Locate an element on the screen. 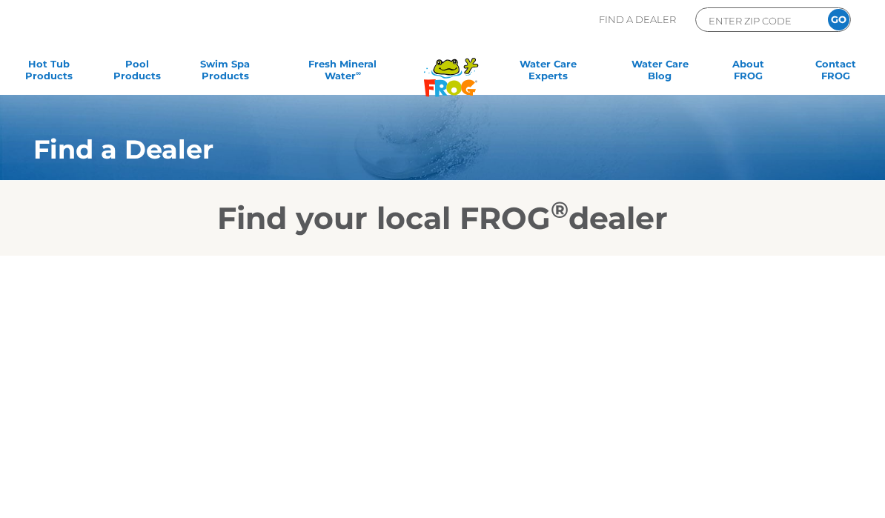  h2: Find your local FROG dealer is located at coordinates (443, 218).